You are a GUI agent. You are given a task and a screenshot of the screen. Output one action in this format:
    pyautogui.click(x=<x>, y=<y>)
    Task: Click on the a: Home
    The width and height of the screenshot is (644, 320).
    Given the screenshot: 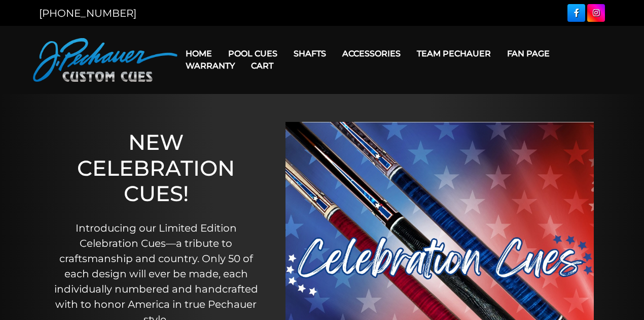 What is the action you would take?
    pyautogui.click(x=199, y=54)
    